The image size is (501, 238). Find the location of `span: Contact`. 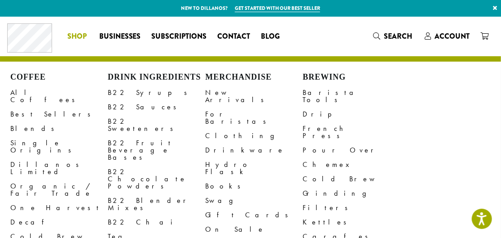

span: Contact is located at coordinates (234, 36).